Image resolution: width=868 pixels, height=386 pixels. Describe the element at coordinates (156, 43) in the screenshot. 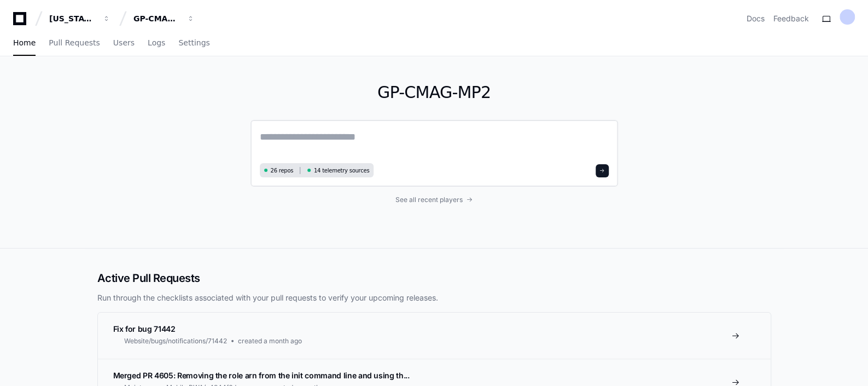

I see `span: Logs` at that location.